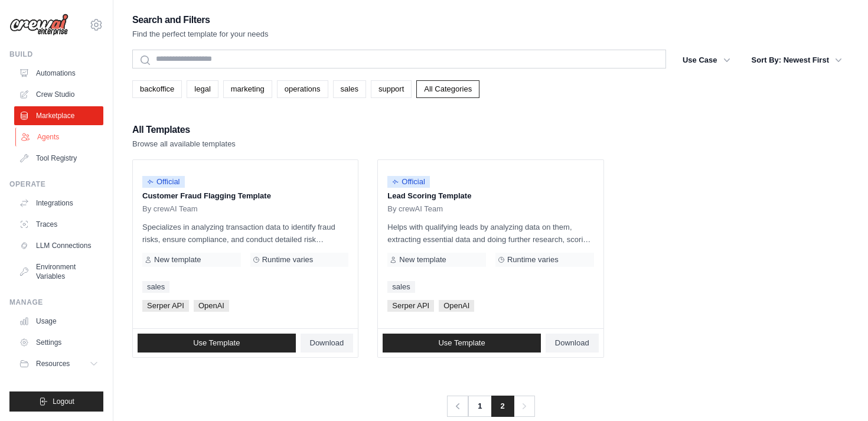 This screenshot has width=868, height=421. I want to click on a: Marketplace, so click(58, 115).